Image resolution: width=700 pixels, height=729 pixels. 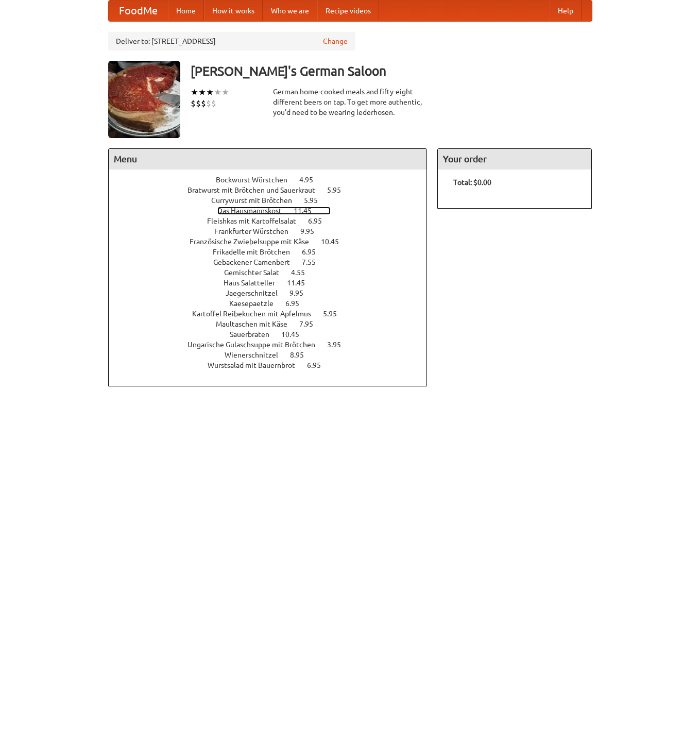 I want to click on a: Home, so click(x=186, y=10).